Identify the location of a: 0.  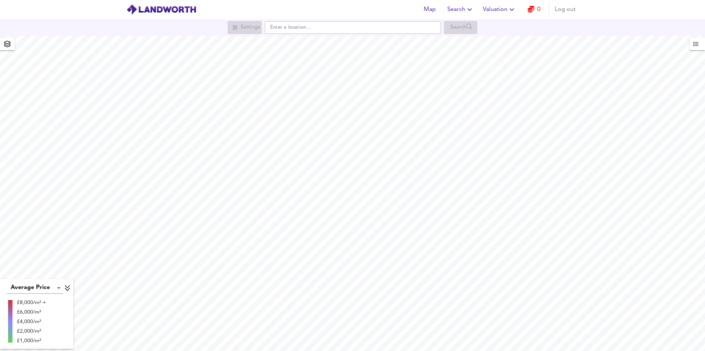
(534, 10).